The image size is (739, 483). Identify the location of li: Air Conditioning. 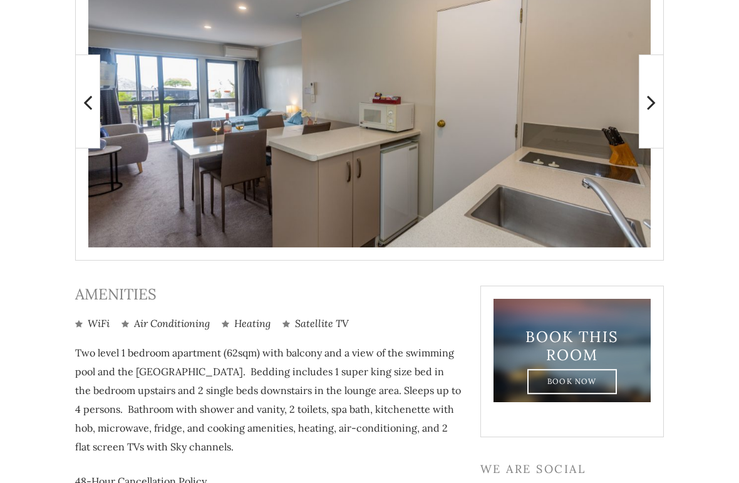
(165, 323).